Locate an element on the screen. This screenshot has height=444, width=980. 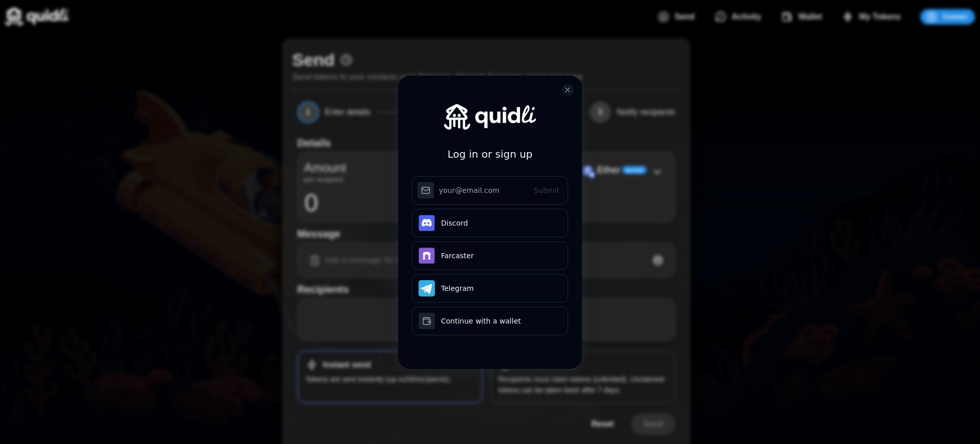
button: Submit is located at coordinates (547, 190).